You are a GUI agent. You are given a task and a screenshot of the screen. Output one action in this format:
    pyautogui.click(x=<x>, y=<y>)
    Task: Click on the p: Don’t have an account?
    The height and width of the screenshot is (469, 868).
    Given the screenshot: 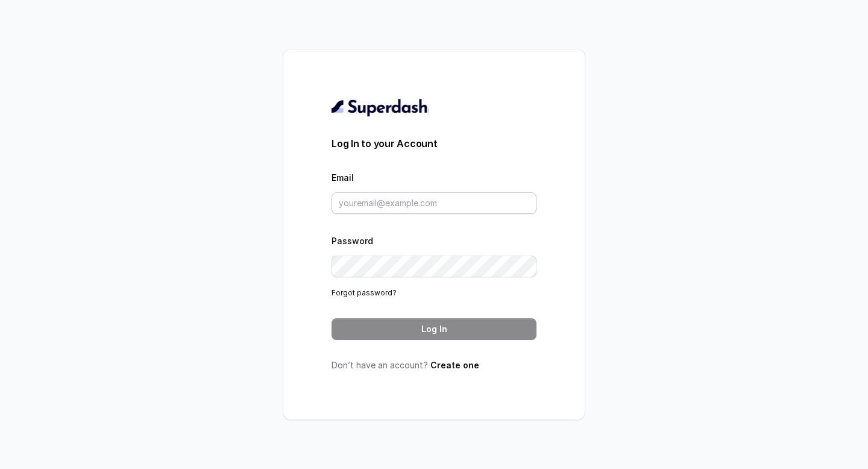 What is the action you would take?
    pyautogui.click(x=434, y=365)
    